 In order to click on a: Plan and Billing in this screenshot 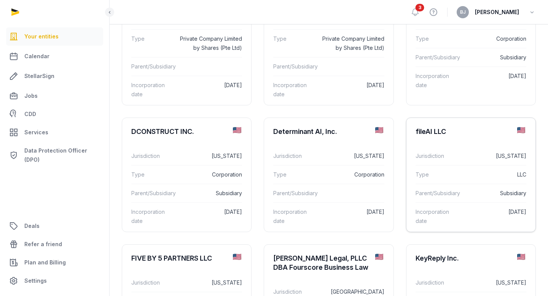, I will do `click(54, 262)`.